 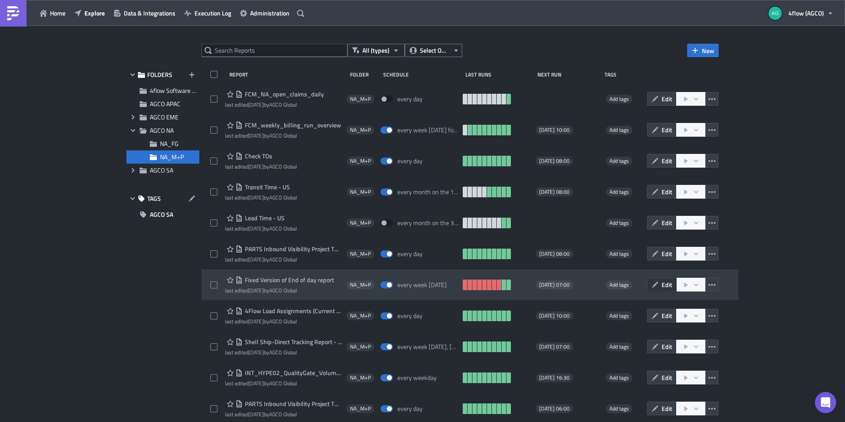 What do you see at coordinates (13, 13) in the screenshot?
I see `img: PushMetrics` at bounding box center [13, 13].